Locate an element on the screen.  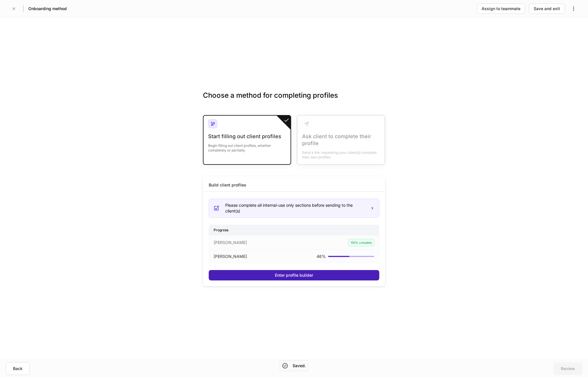
div: Build client profiles is located at coordinates (227, 185).